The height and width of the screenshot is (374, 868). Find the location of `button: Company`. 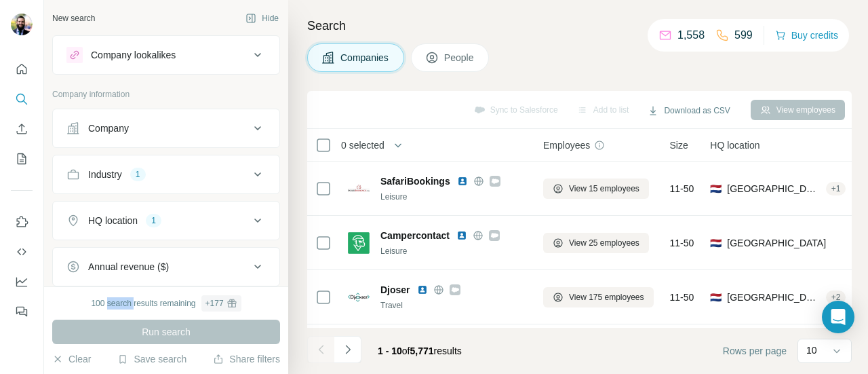

button: Company is located at coordinates (166, 128).